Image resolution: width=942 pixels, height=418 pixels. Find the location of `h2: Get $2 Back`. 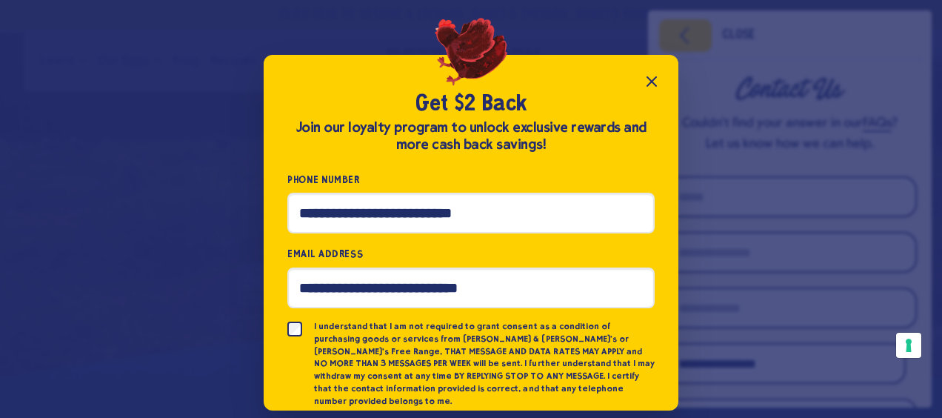

h2: Get $2 Back is located at coordinates (471, 104).